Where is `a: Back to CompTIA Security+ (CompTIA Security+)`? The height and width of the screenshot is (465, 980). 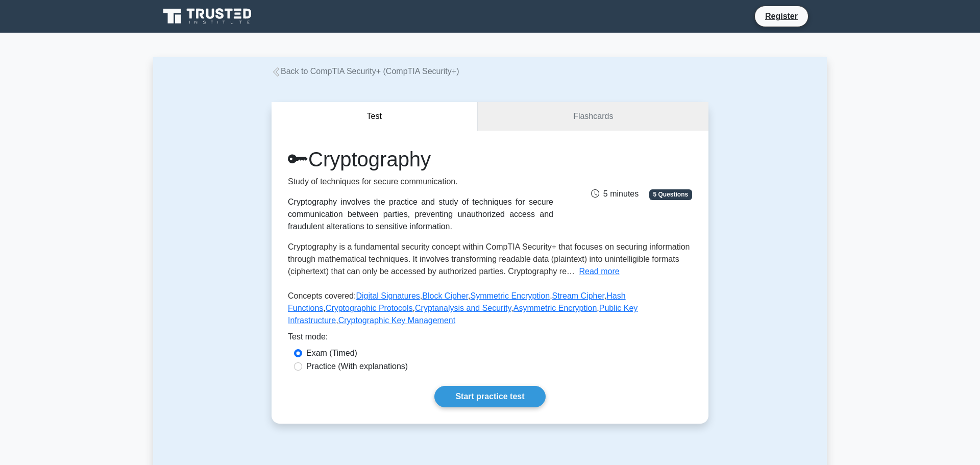 a: Back to CompTIA Security+ (CompTIA Security+) is located at coordinates (365, 71).